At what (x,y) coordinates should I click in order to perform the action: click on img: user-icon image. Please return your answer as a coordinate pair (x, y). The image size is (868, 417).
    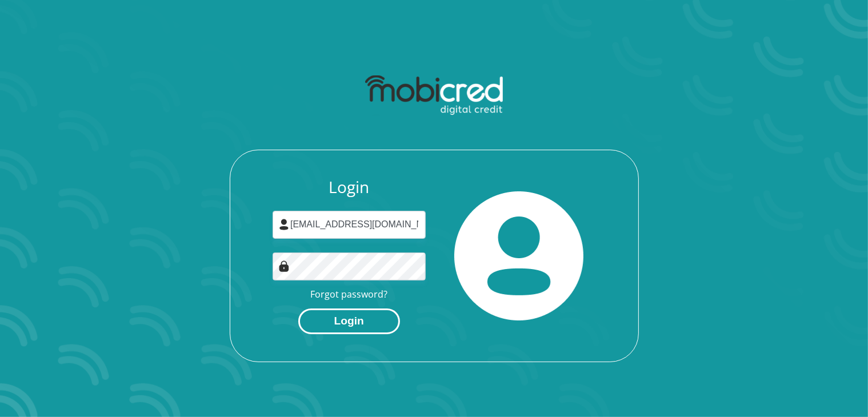
    Looking at the image, I should click on (284, 225).